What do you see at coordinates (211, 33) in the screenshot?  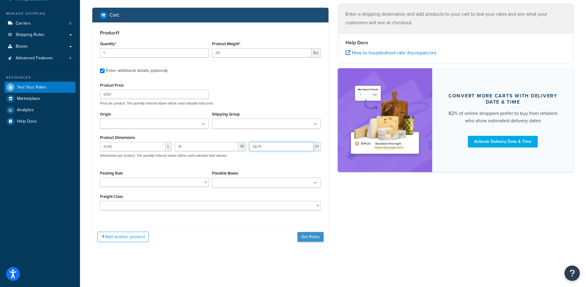 I see `h3: Product 1` at bounding box center [211, 33].